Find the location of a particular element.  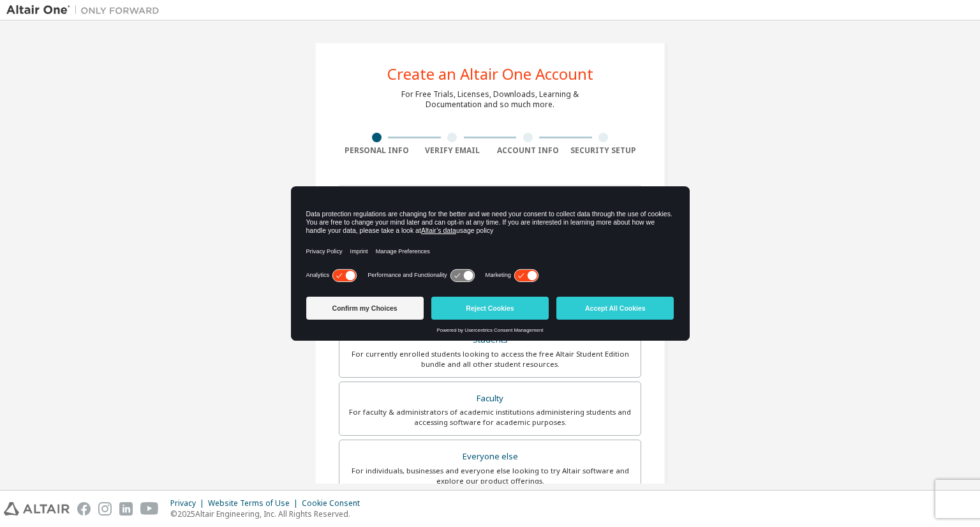

img: instagram.svg is located at coordinates (105, 509).